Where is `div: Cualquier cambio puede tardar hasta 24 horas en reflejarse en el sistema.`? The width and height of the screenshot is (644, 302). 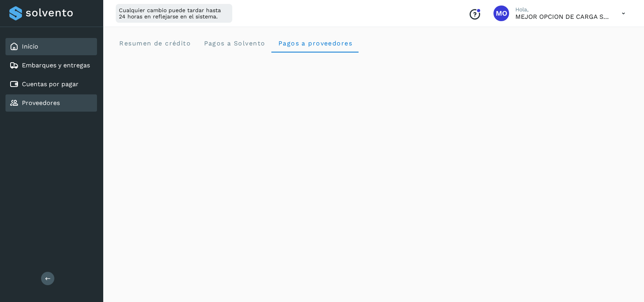
div: Cualquier cambio puede tardar hasta 24 horas en reflejarse en el sistema. is located at coordinates (174, 14).